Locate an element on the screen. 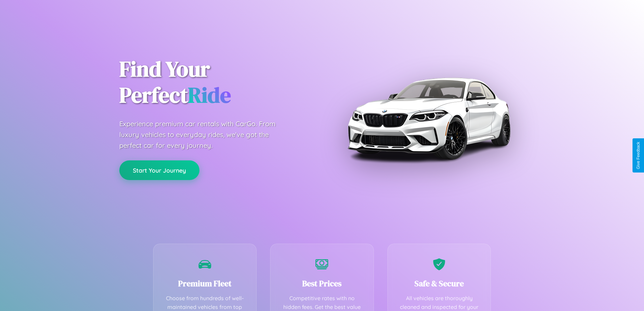 Image resolution: width=644 pixels, height=311 pixels. div: Give Feedback is located at coordinates (638, 155).